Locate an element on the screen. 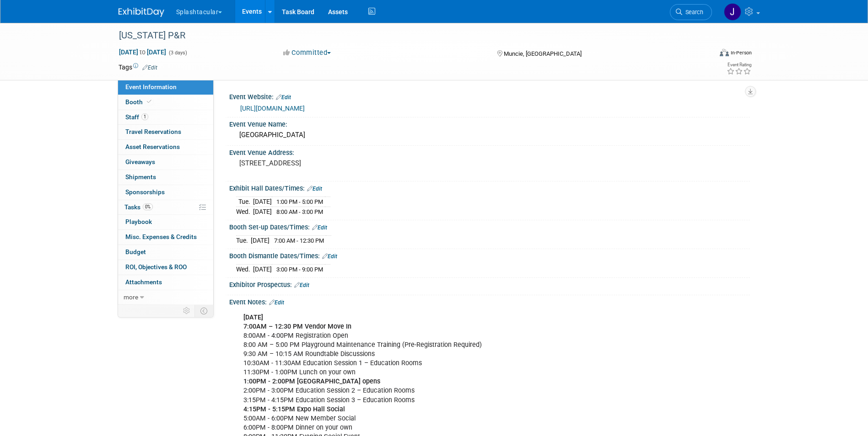  span: ROI, Objectives & ROO is located at coordinates (156, 267).